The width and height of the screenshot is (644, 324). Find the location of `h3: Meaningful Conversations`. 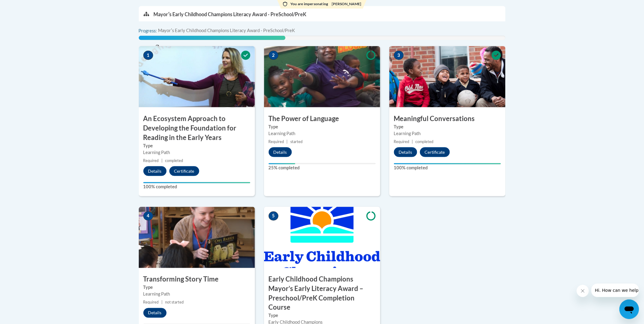

h3: Meaningful Conversations is located at coordinates (448, 119).